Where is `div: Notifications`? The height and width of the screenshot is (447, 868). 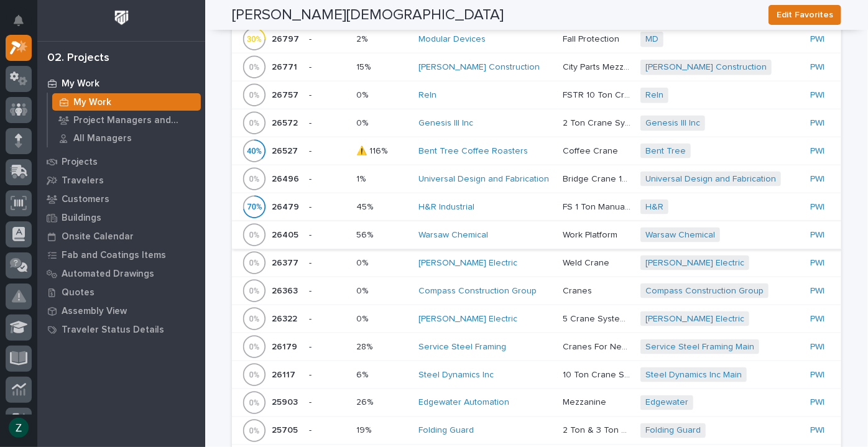 div: Notifications is located at coordinates (24, 25).